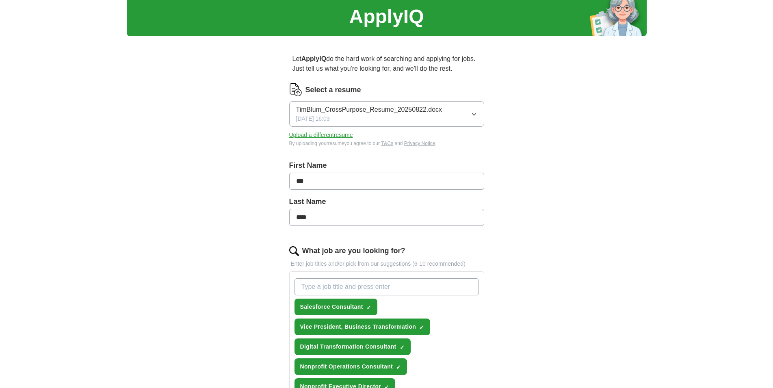 The width and height of the screenshot is (773, 388). I want to click on span: TimBlum_CrossPurpose_Resume_20250822.docx, so click(369, 110).